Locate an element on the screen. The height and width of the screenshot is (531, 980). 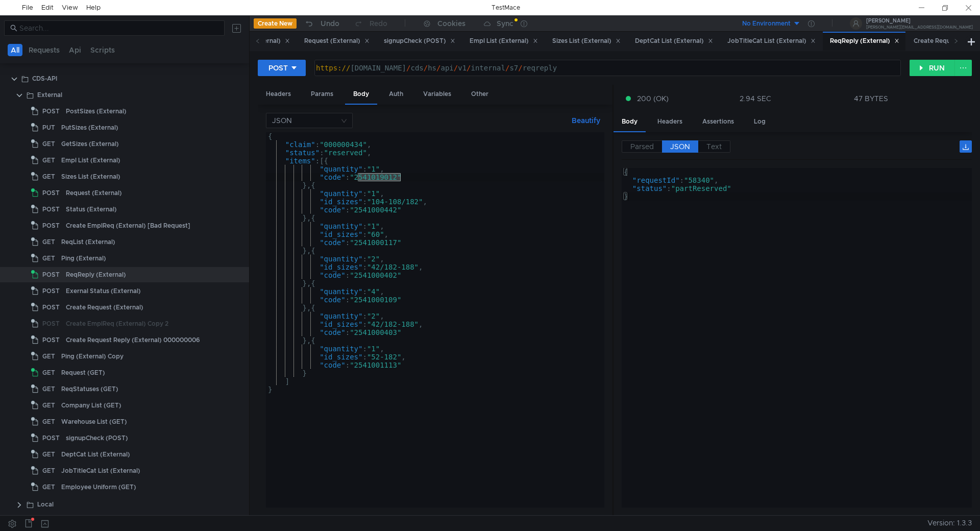
div: Params is located at coordinates (322, 94).